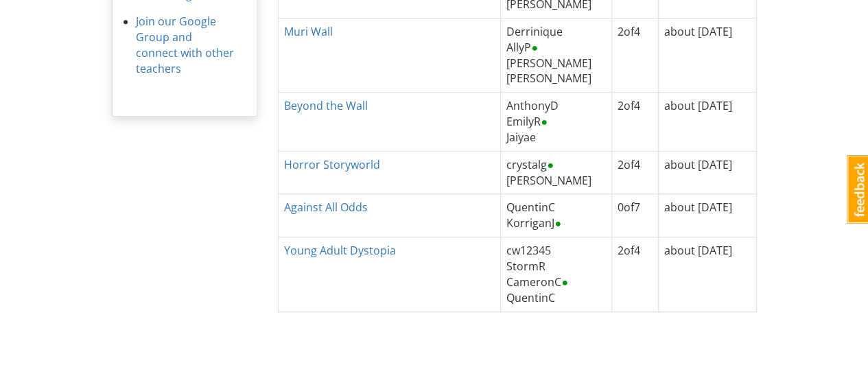 This screenshot has width=868, height=378. Describe the element at coordinates (533, 106) in the screenshot. I see `span: AnthonyD` at that location.